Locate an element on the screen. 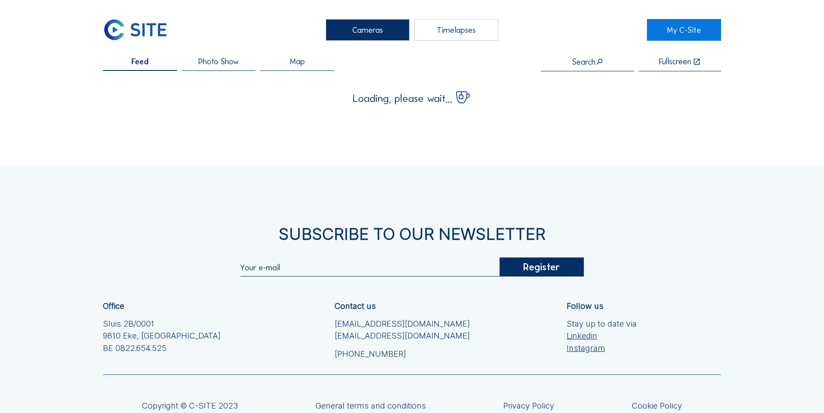 This screenshot has width=824, height=413. div: Office is located at coordinates (114, 307).